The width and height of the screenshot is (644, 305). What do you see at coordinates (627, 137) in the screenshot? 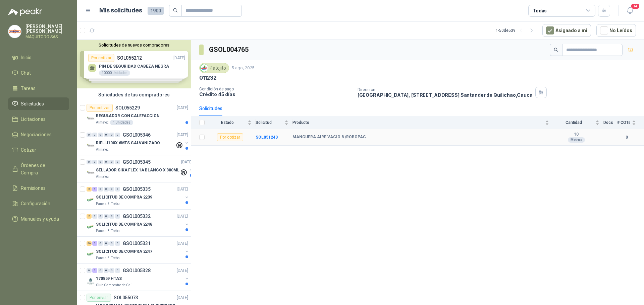
I see `b: 0` at bounding box center [627, 137].